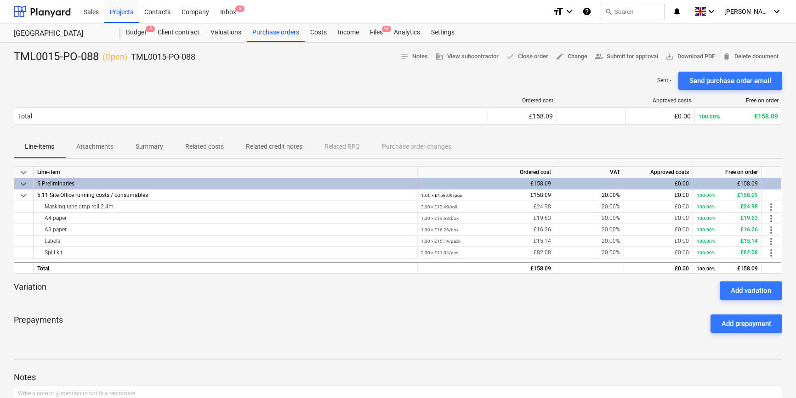 This screenshot has height=398, width=796. Describe the element at coordinates (571, 56) in the screenshot. I see `span: Change` at that location.